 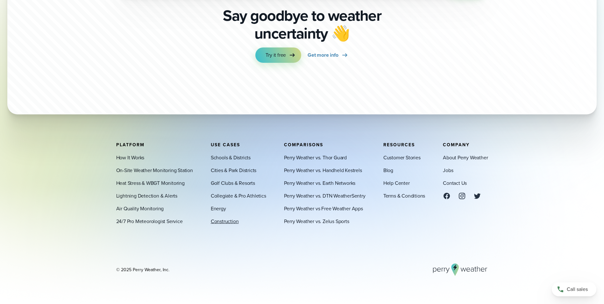 What do you see at coordinates (574, 289) in the screenshot?
I see `a: Call sales` at bounding box center [574, 289].